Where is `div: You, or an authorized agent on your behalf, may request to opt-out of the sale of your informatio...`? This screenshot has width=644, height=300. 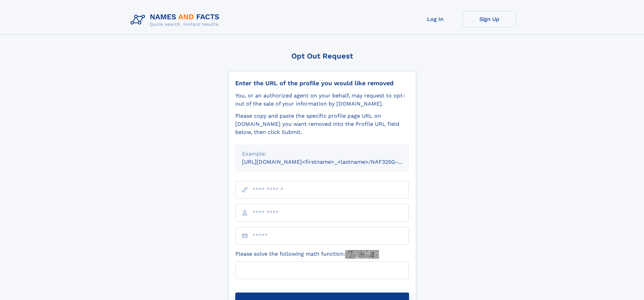
div: You, or an authorized agent on your behalf, may request to opt-out of the sale of your informatio... is located at coordinates (322, 100).